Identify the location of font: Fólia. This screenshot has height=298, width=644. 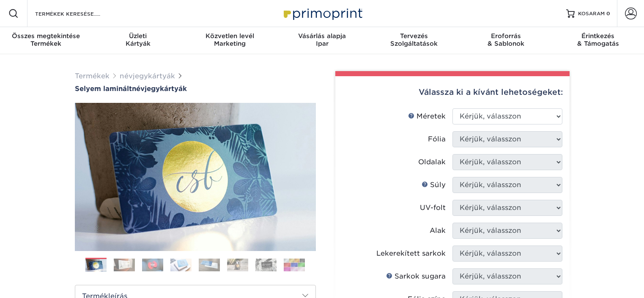
(437, 138).